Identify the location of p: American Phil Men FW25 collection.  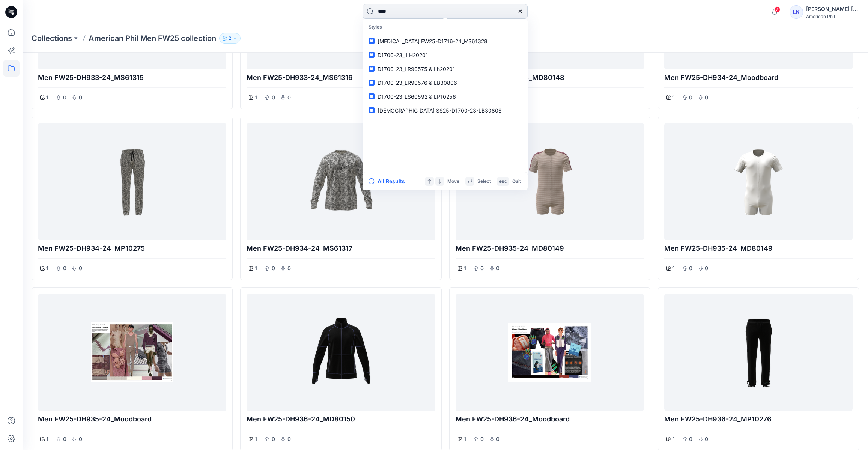
(152, 38).